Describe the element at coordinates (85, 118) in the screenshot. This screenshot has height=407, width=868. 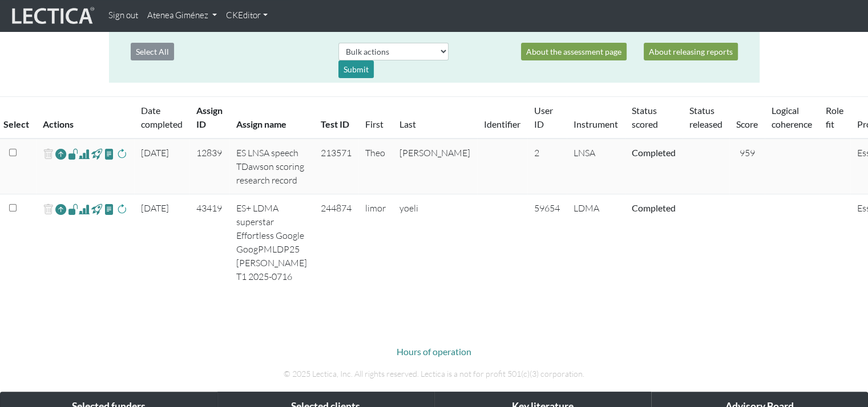
I see `th: Actions` at that location.